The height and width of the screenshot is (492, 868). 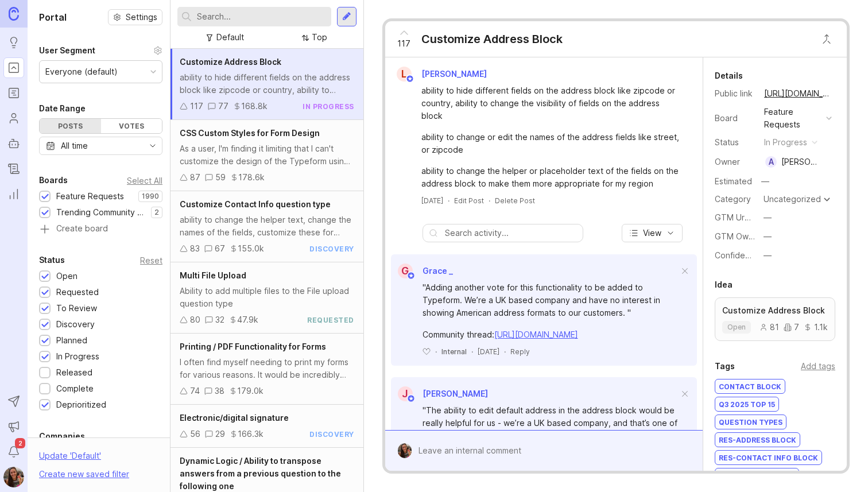 I want to click on div: Released, so click(x=74, y=373).